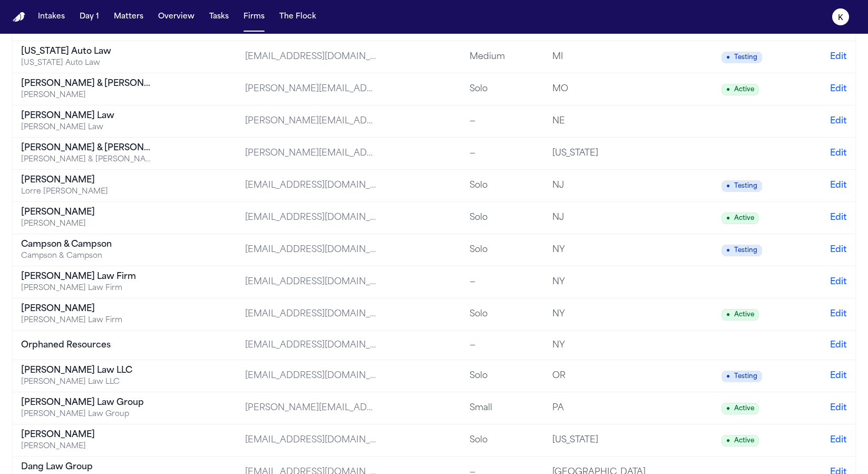 The width and height of the screenshot is (868, 474). Describe the element at coordinates (19, 17) in the screenshot. I see `a: Home` at that location.